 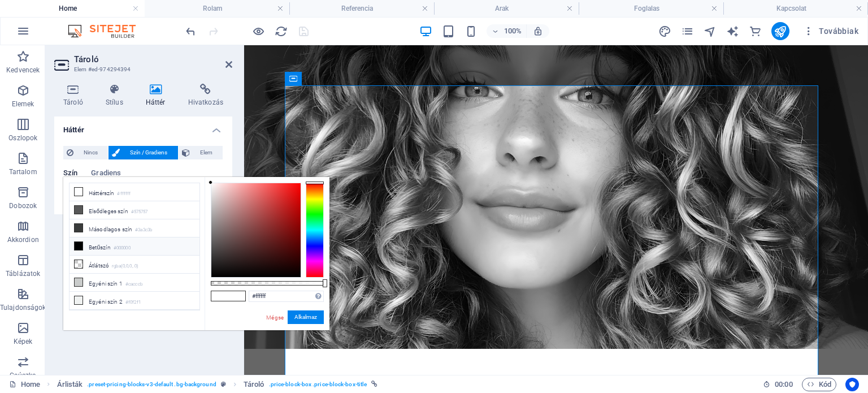 I want to click on span: Gradiens, so click(x=106, y=174).